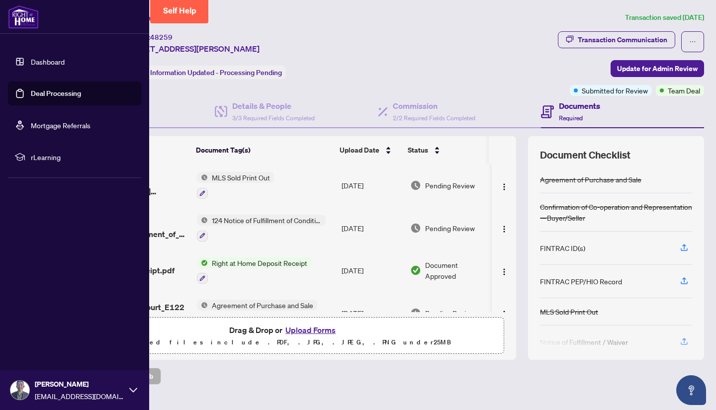 This screenshot has width=716, height=410. I want to click on span: ellipsis, so click(693, 42).